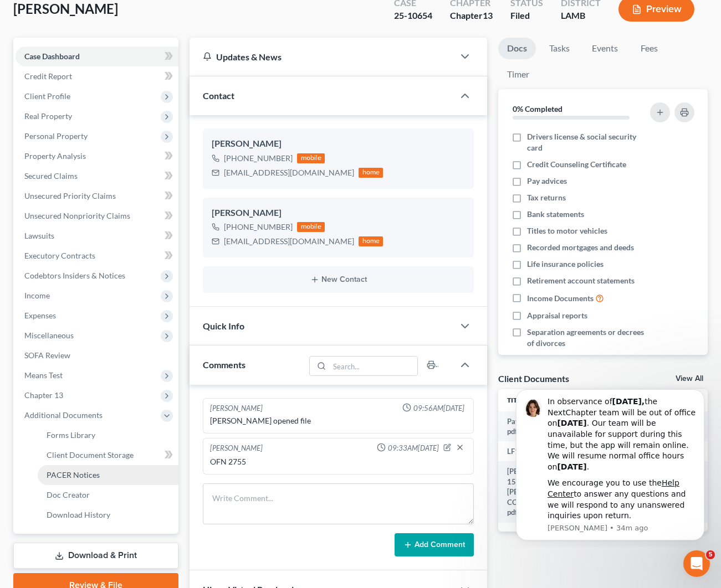 This screenshot has width=721, height=588. What do you see at coordinates (40, 315) in the screenshot?
I see `span: Expenses` at bounding box center [40, 315].